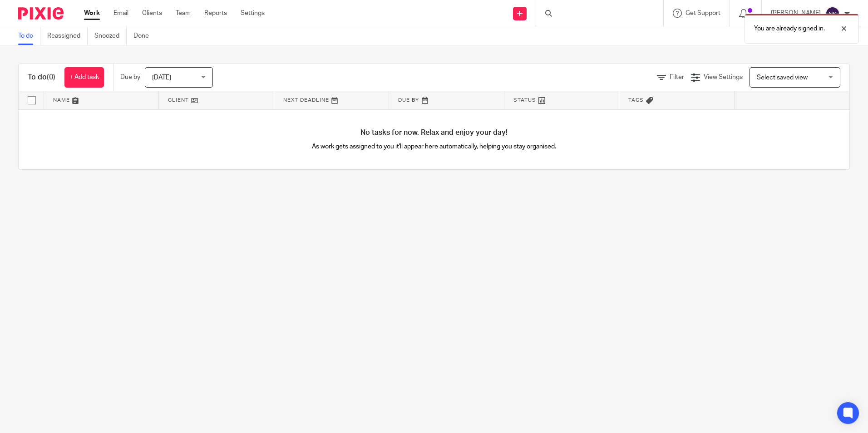 The width and height of the screenshot is (868, 433). What do you see at coordinates (41, 13) in the screenshot?
I see `img: Pixie` at bounding box center [41, 13].